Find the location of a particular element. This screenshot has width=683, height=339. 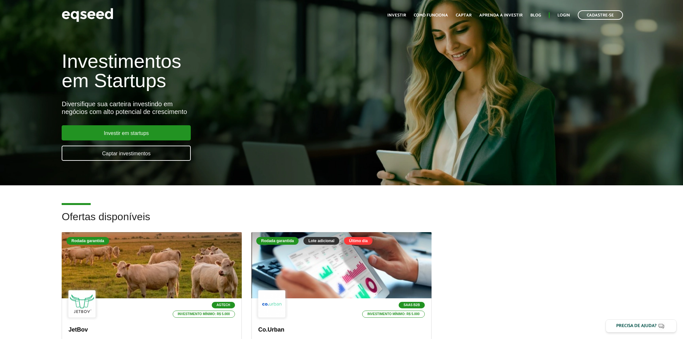

h2: Ofertas disponíveis is located at coordinates (341, 221).